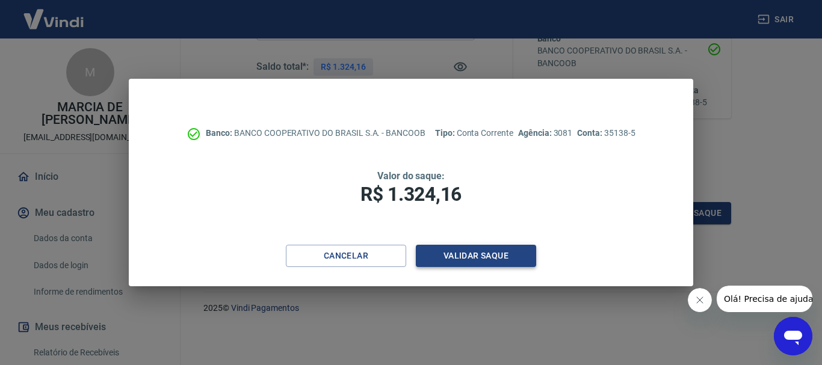 This screenshot has height=365, width=822. Describe the element at coordinates (545, 133) in the screenshot. I see `p: 3081` at that location.